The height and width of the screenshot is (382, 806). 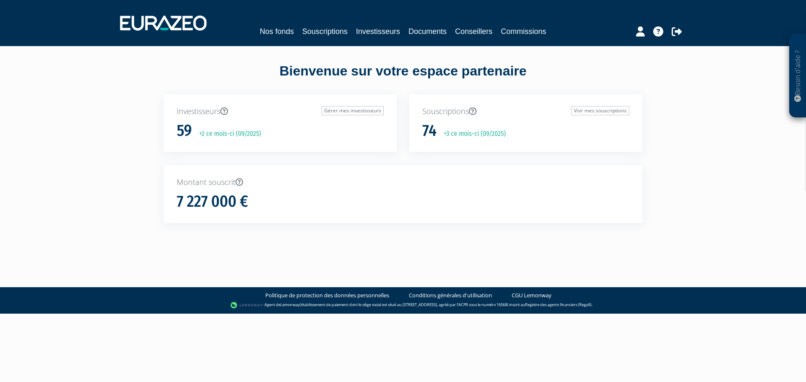 I want to click on a: Conditions générales d'utilisation, so click(x=450, y=295).